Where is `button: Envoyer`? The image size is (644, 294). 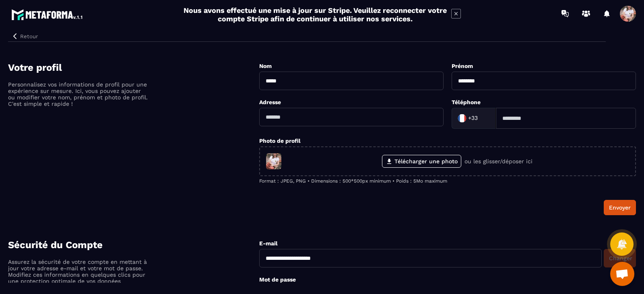
button: Envoyer is located at coordinates (619, 208).